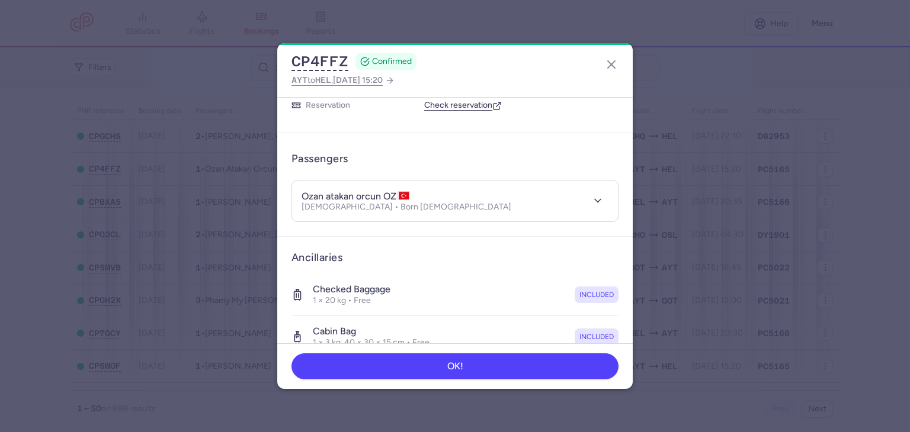 The height and width of the screenshot is (432, 910). I want to click on h4: Checked baggage, so click(351, 290).